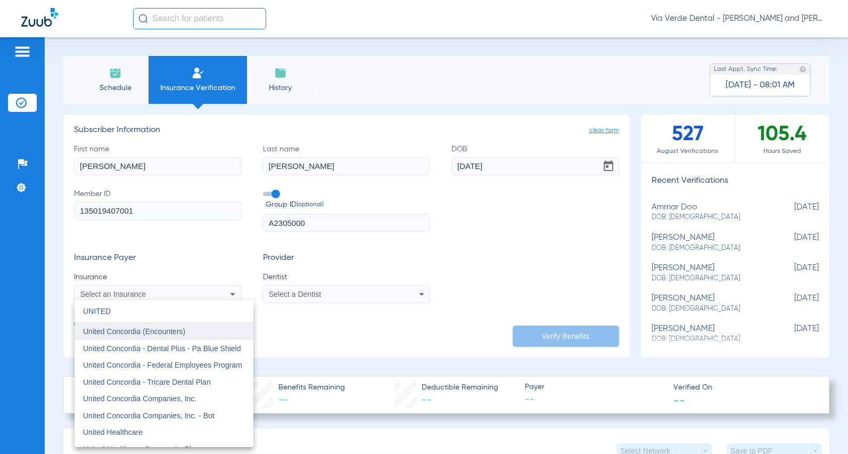 Image resolution: width=848 pixels, height=454 pixels. Describe the element at coordinates (822, 428) in the screenshot. I see `div: Chat Widget` at that location.